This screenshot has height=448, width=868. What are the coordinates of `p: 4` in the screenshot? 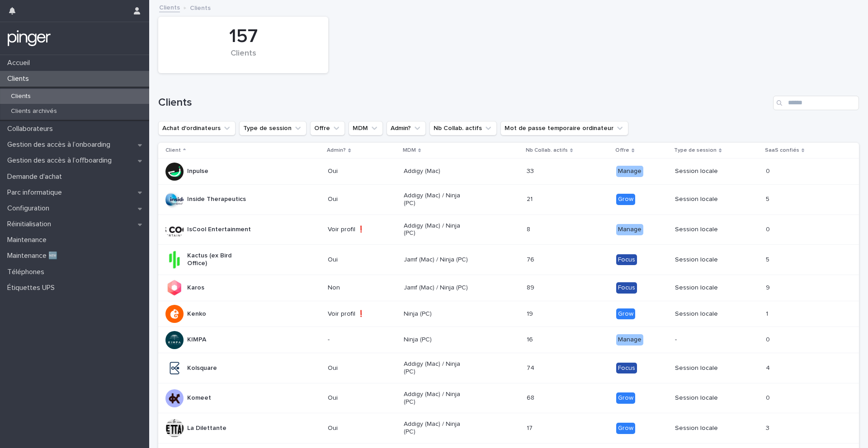 It's located at (769, 367).